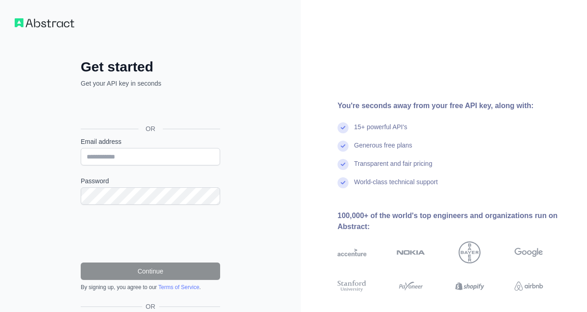 The image size is (587, 312). I want to click on img: airbnb, so click(529, 286).